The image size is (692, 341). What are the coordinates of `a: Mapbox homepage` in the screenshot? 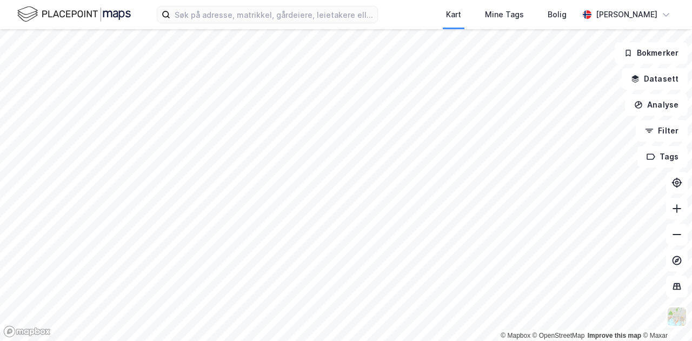 It's located at (27, 332).